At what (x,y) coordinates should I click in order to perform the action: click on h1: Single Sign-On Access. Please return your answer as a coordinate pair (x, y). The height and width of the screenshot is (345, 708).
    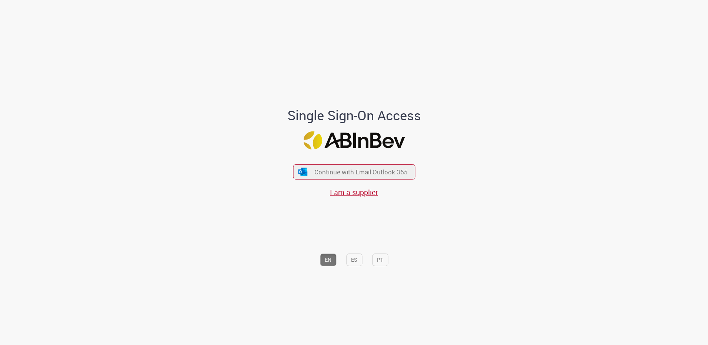
    Looking at the image, I should click on (354, 115).